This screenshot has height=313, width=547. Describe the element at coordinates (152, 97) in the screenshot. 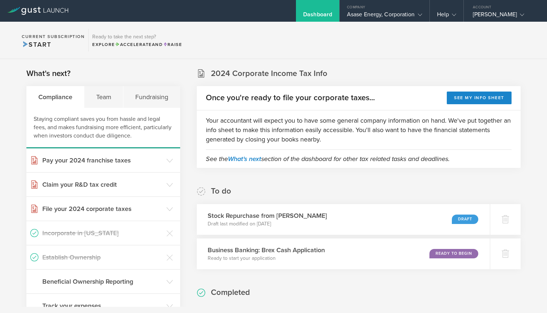

I see `div: Fundraising` at that location.